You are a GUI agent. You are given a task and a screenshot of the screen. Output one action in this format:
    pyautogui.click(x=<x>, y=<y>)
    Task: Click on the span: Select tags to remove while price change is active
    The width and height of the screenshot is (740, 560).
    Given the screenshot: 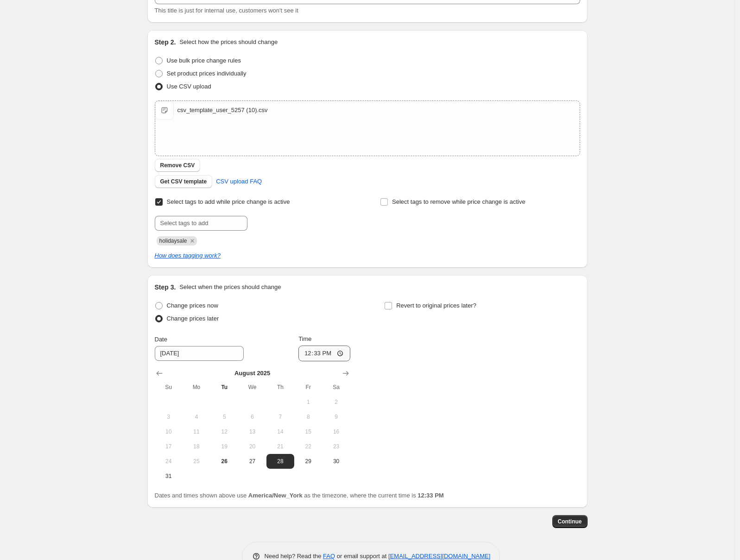 What is the action you would take?
    pyautogui.click(x=459, y=202)
    